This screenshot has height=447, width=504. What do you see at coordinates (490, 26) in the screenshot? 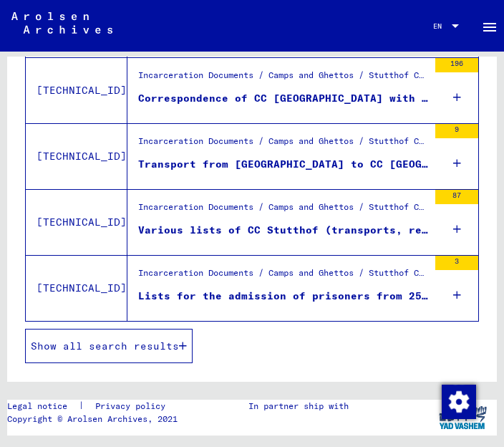
I see `button: Toggle sidenav` at bounding box center [490, 26].